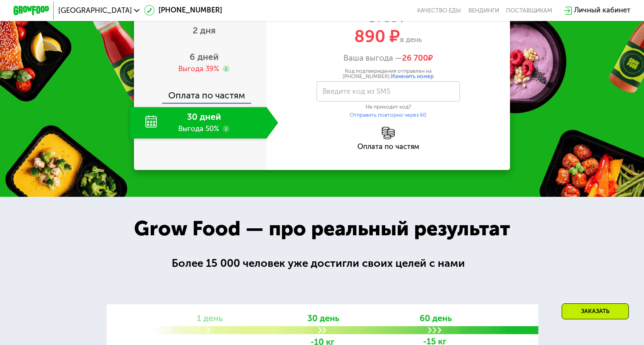  I want to click on span: 26 700, so click(415, 58).